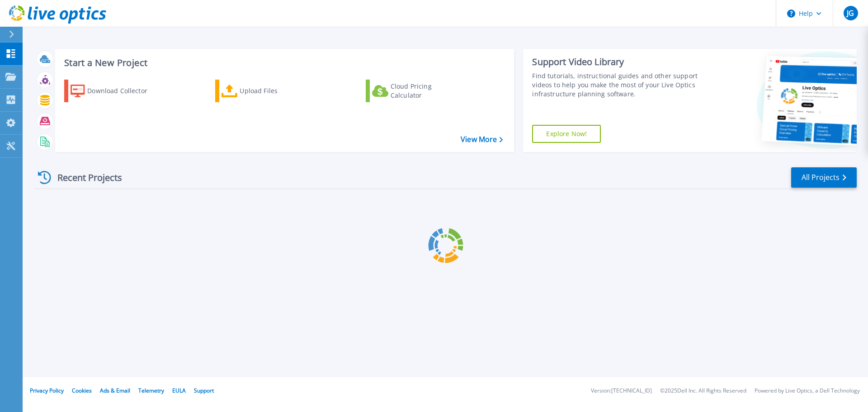  What do you see at coordinates (151, 390) in the screenshot?
I see `a: Telemetry` at bounding box center [151, 390].